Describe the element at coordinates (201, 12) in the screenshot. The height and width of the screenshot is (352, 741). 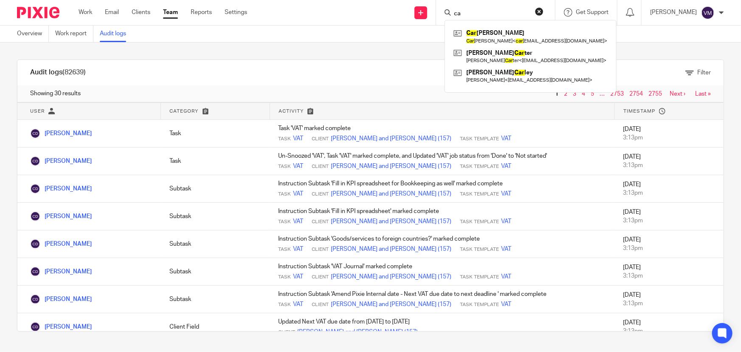
I see `a: Reports` at that location.